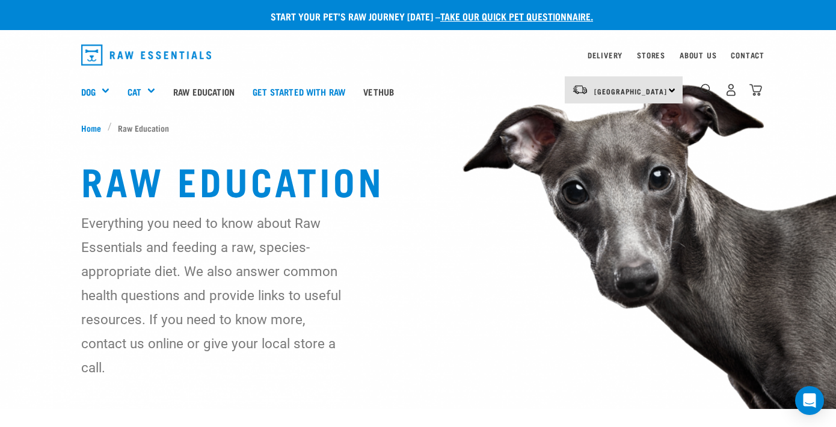  What do you see at coordinates (605, 55) in the screenshot?
I see `a: Delivery` at bounding box center [605, 55].